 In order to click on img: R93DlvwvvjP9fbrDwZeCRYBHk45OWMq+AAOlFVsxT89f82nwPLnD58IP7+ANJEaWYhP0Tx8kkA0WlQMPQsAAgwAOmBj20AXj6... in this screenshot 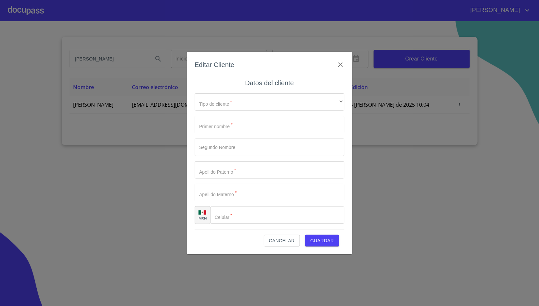, I will do `click(203, 213)`.